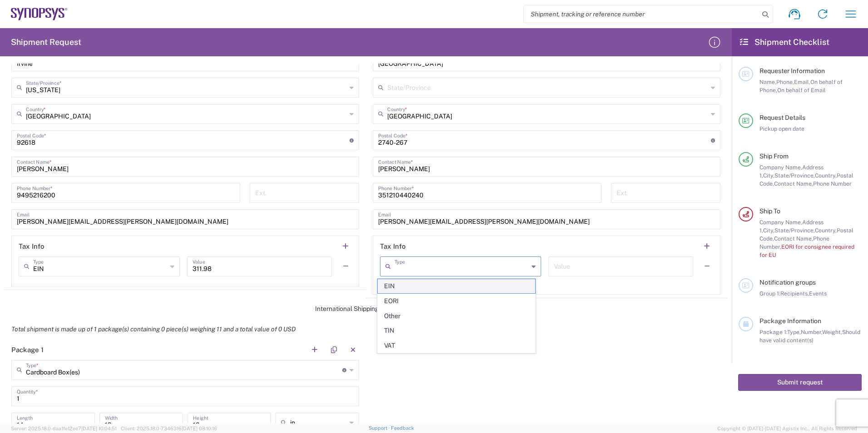  What do you see at coordinates (832, 184) in the screenshot?
I see `span: Phone Number` at bounding box center [832, 184].